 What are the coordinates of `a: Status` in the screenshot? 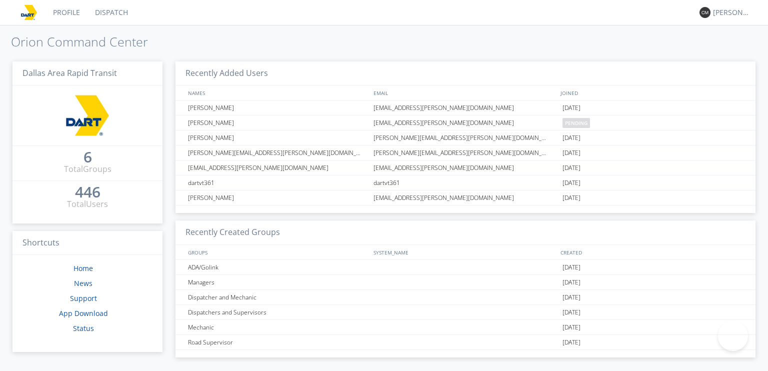 It's located at (83, 328).